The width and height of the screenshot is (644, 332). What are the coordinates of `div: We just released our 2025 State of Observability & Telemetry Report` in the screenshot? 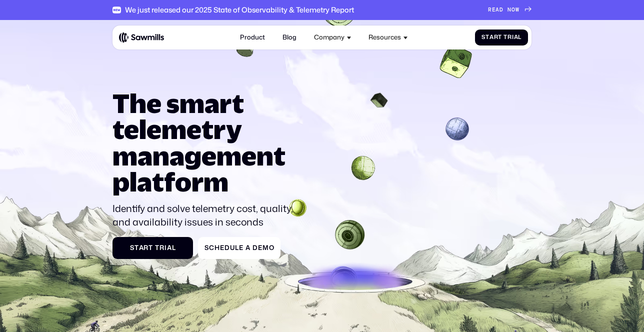 It's located at (239, 10).